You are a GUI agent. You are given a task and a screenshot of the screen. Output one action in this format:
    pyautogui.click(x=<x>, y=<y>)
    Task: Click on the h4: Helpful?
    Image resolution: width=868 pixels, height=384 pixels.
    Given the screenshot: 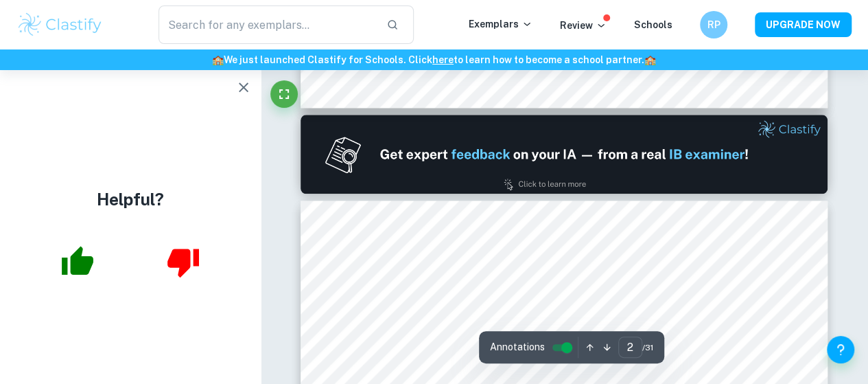 What is the action you would take?
    pyautogui.click(x=131, y=199)
    